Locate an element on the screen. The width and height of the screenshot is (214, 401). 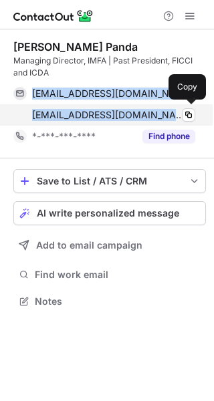
button: AI write personalized message is located at coordinates (110, 213).